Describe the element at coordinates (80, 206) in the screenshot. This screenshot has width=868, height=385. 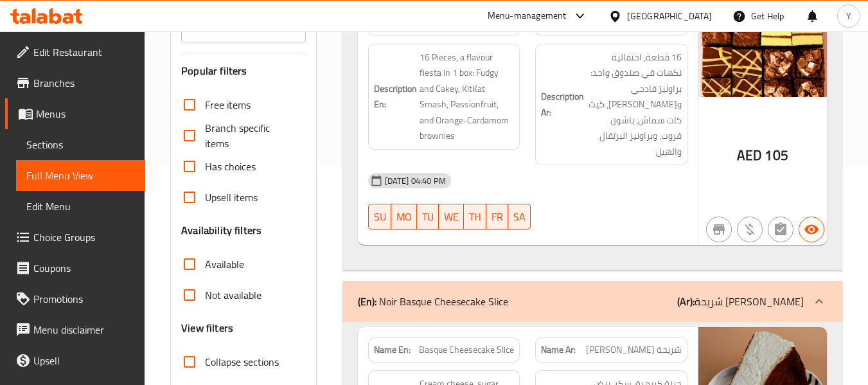
I see `span: Edit Menu` at that location.